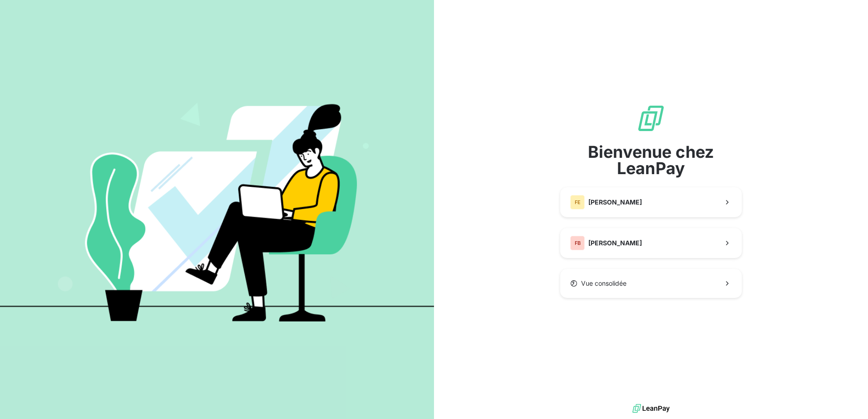 This screenshot has height=419, width=868. Describe the element at coordinates (651, 284) in the screenshot. I see `button: Vue consolidée` at that location.